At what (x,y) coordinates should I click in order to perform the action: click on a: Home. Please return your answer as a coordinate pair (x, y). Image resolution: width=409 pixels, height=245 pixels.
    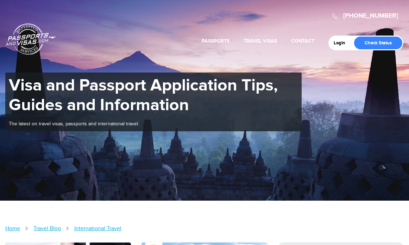
    Looking at the image, I should click on (13, 229).